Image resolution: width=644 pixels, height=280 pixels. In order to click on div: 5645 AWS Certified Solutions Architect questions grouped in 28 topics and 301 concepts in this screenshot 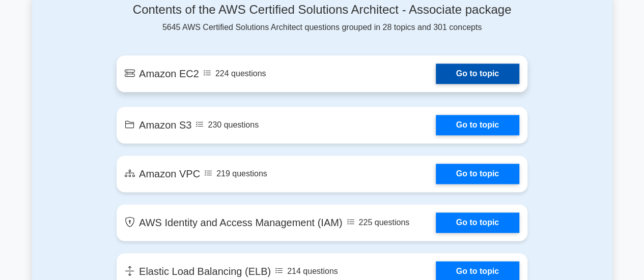, I will do `click(322, 18)`.